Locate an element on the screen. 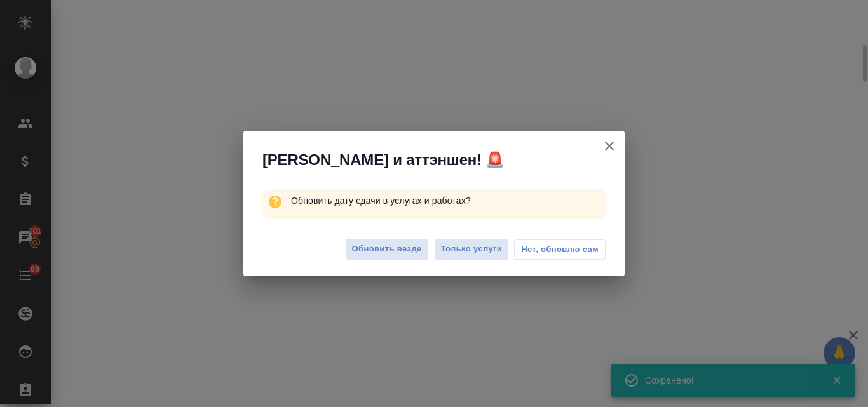 Image resolution: width=868 pixels, height=407 pixels. p: Обновить дату сдачи в услугах и работах? is located at coordinates (448, 201).